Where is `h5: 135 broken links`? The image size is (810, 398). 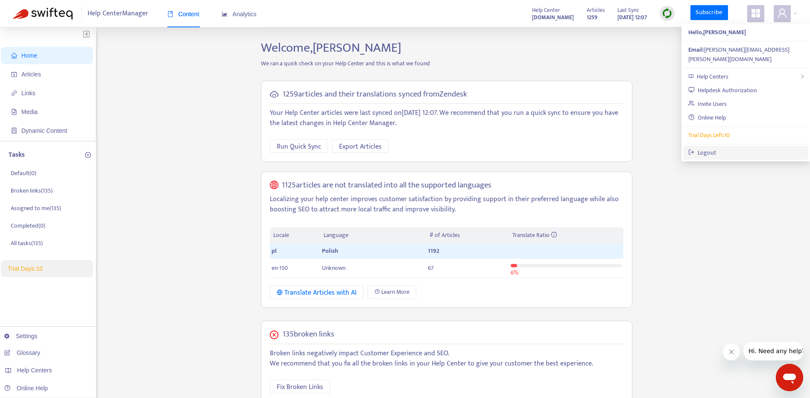
h5: 135 broken links is located at coordinates (308, 334).